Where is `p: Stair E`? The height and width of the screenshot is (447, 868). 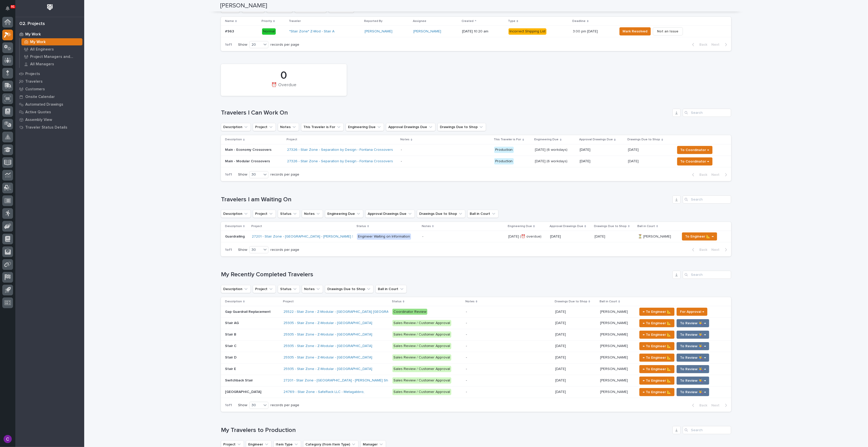
p: Stair E is located at coordinates (231, 368).